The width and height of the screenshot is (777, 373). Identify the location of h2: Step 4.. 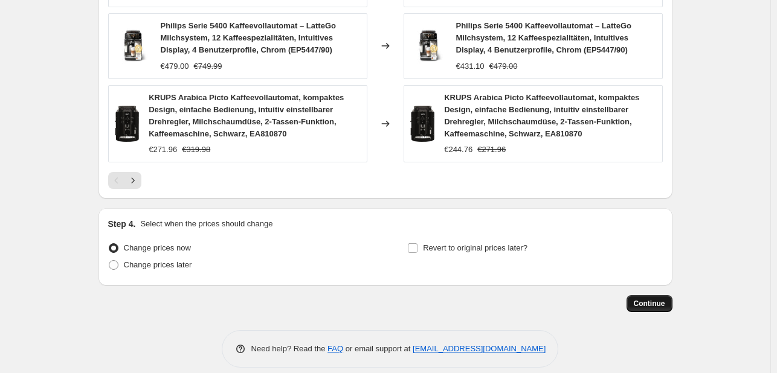
(122, 224).